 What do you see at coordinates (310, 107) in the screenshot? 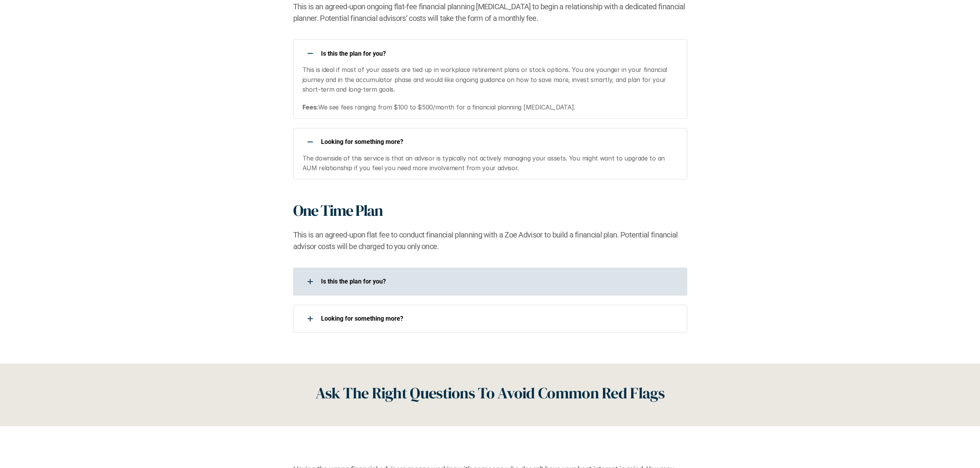
I see `strong: Fees:` at bounding box center [310, 107].